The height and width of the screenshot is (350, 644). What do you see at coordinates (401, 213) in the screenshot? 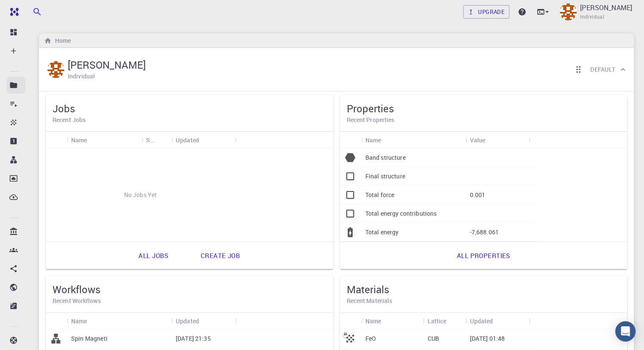
I see `p: Total energy contributions` at bounding box center [401, 213].